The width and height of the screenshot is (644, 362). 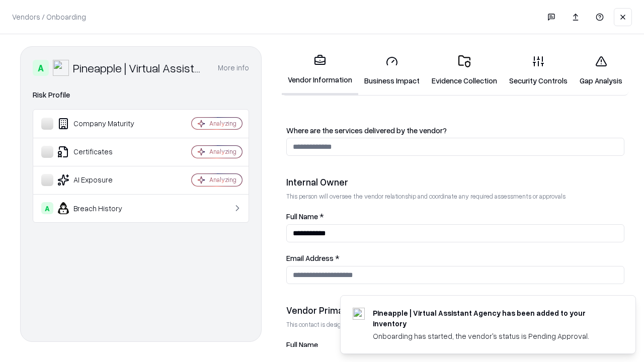 I want to click on img: trypineapple.com, so click(x=359, y=314).